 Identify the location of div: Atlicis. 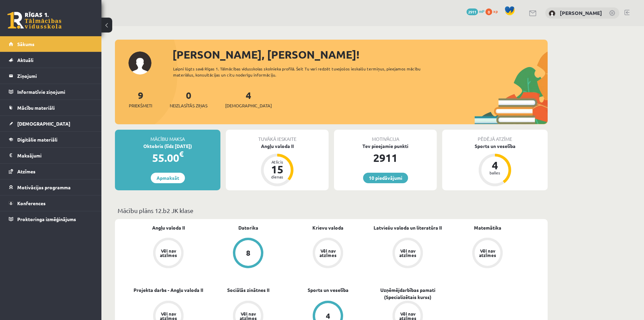
(277, 161).